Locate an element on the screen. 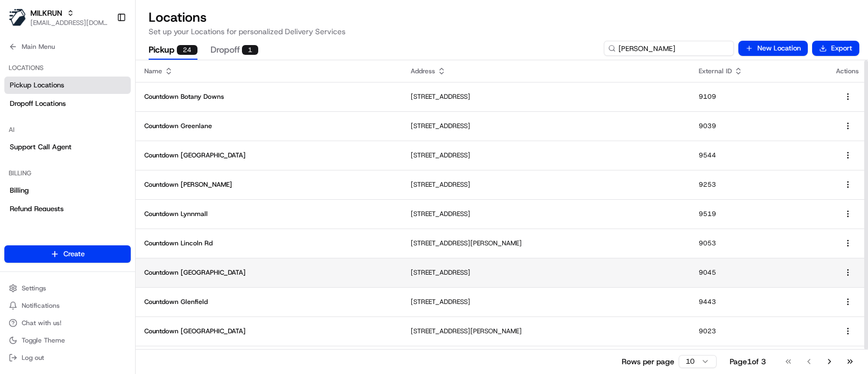 The width and height of the screenshot is (868, 374). span: MILKRUN is located at coordinates (46, 13).